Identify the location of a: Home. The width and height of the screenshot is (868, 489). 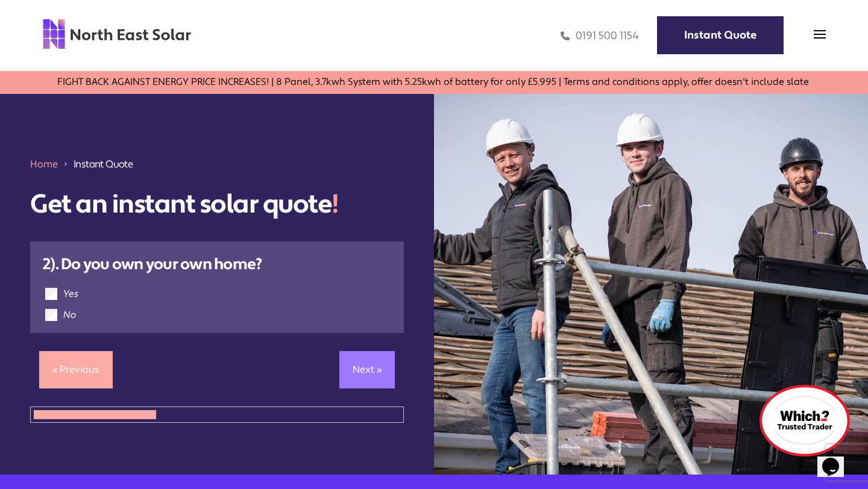
(44, 164).